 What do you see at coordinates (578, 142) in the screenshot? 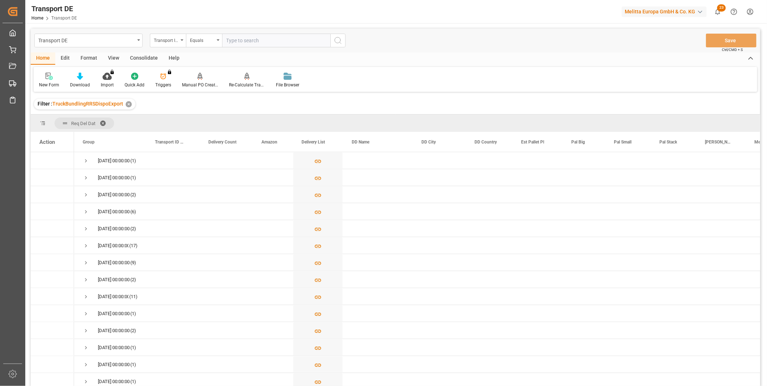
I see `span: Pal Big` at bounding box center [578, 142].